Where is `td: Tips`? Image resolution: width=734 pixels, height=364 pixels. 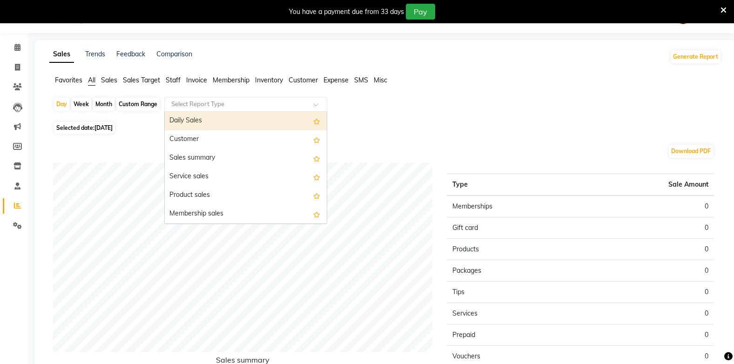
td: Tips is located at coordinates (513, 292).